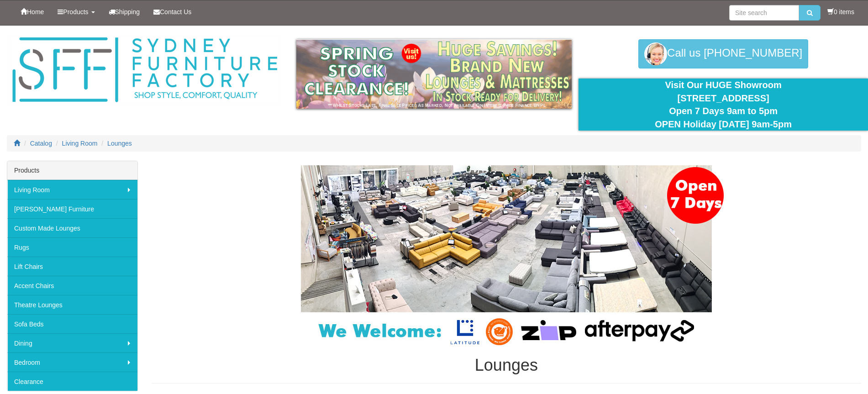  I want to click on span: Living Room, so click(80, 144).